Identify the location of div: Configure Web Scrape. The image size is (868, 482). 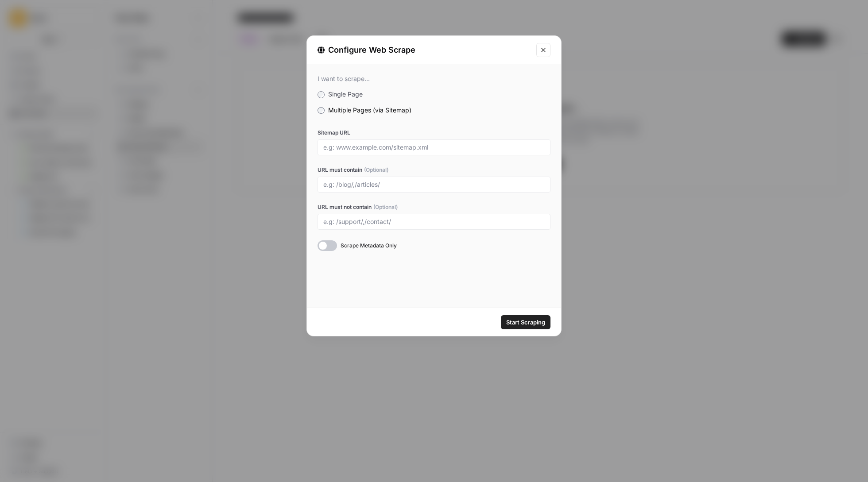
(424, 50).